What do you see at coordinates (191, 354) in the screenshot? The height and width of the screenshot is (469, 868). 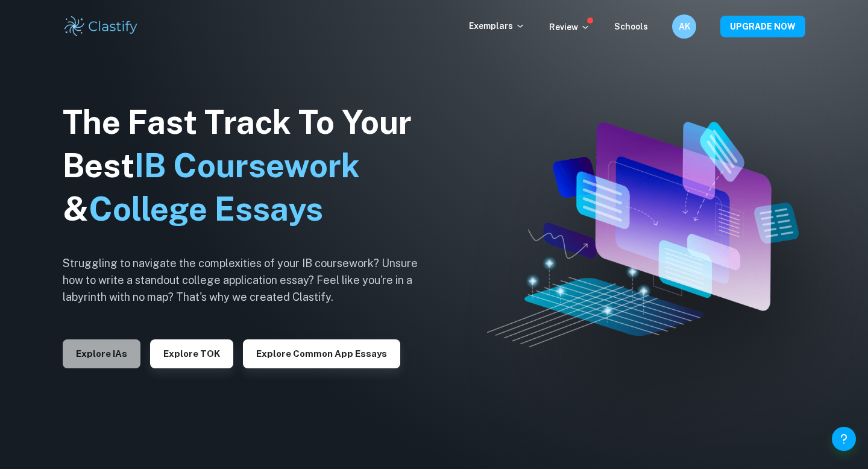 I see `button: Explore TOK` at bounding box center [191, 354].